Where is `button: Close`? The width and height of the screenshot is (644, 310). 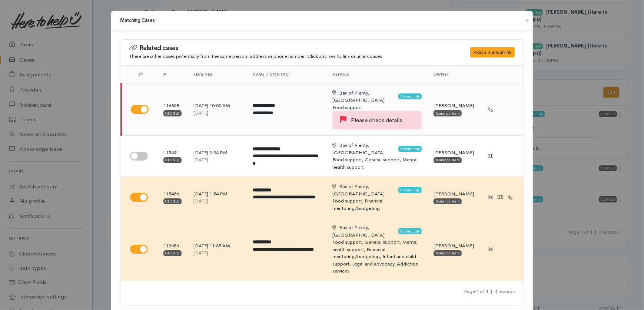
button: Close is located at coordinates (527, 20).